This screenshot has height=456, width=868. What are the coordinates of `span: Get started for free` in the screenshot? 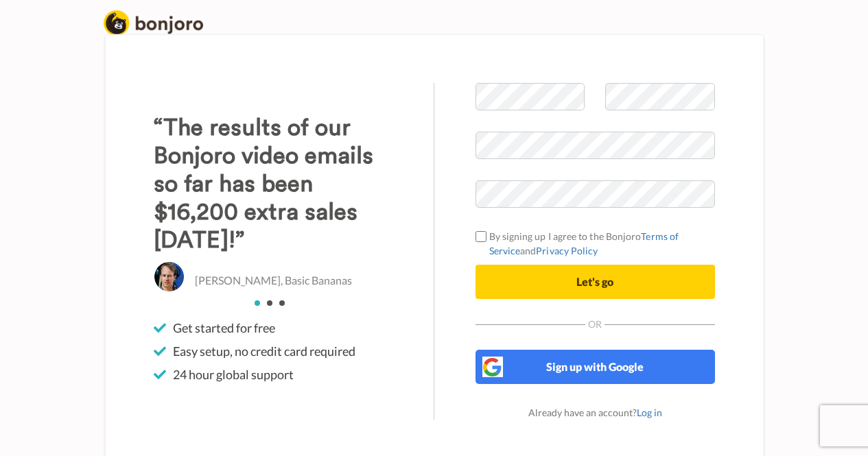 It's located at (224, 328).